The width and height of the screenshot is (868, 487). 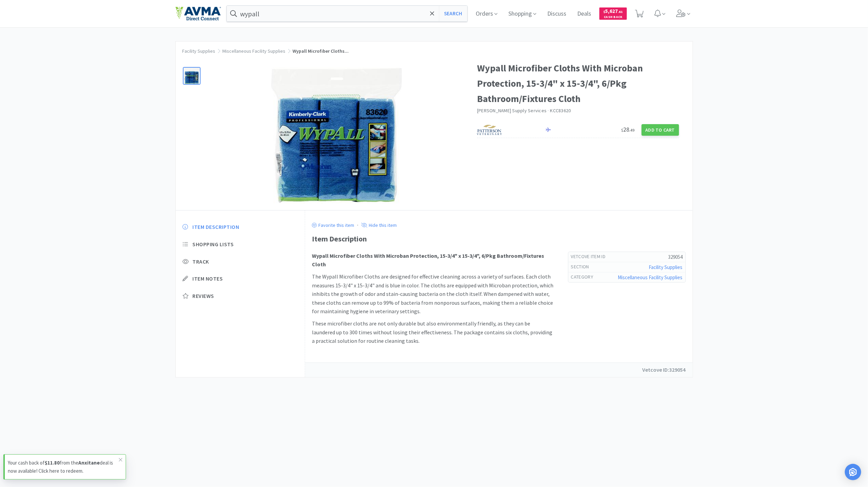 What do you see at coordinates (613, 14) in the screenshot?
I see `a: $5,627.61Cash Back` at bounding box center [613, 14].